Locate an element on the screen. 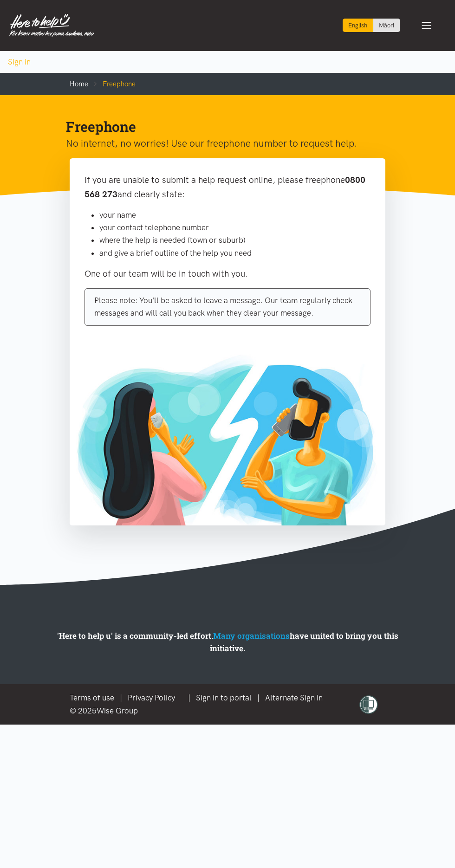 Image resolution: width=455 pixels, height=868 pixels. p: 'Here to help u' is a community-led effort. have united to bring you this initiative. is located at coordinates (227, 642).